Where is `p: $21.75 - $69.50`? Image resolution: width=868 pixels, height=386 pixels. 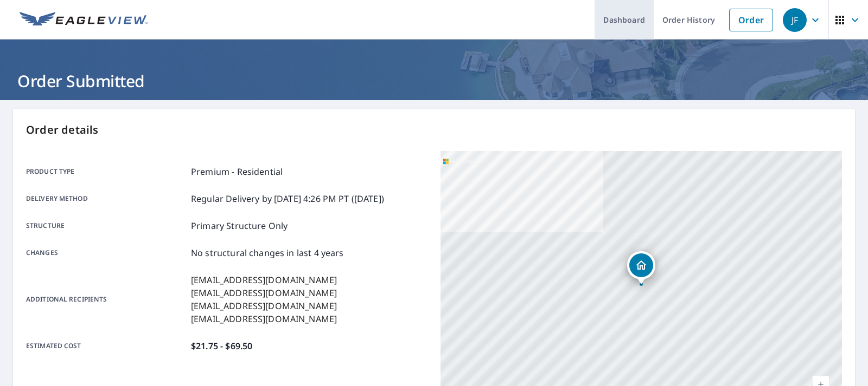
p: $21.75 - $69.50 is located at coordinates (221, 346).